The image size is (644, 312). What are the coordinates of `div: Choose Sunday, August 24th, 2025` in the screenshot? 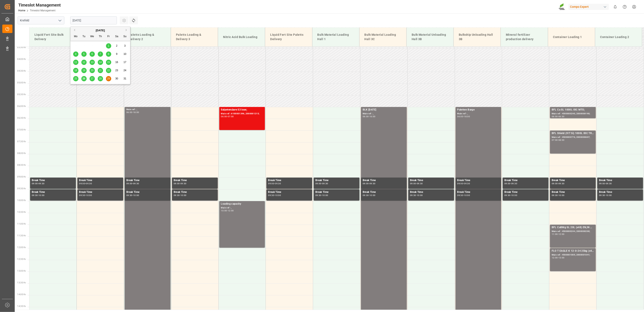 It's located at (125, 70).